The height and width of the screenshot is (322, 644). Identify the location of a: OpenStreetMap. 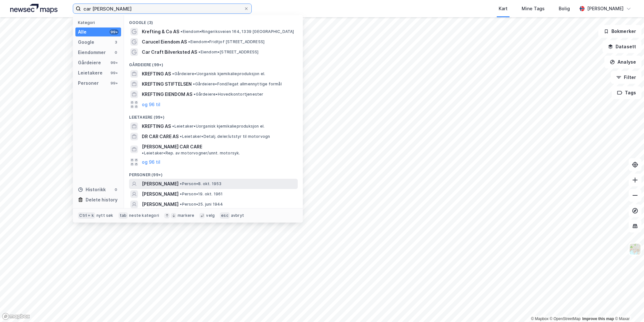
(565, 319).